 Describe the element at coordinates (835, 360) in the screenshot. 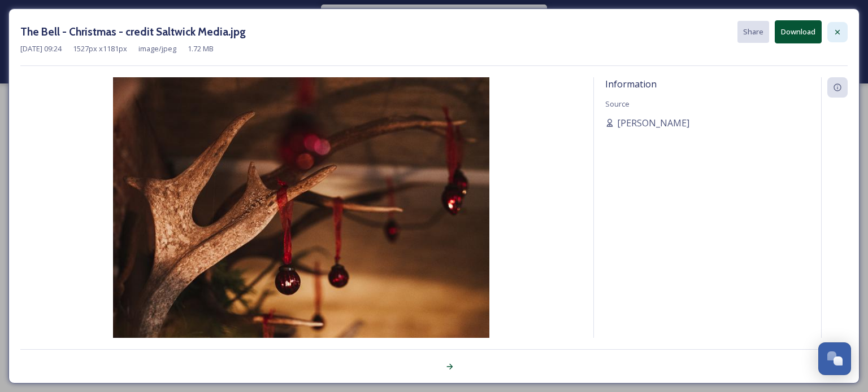

I see `button: Open Chat` at that location.